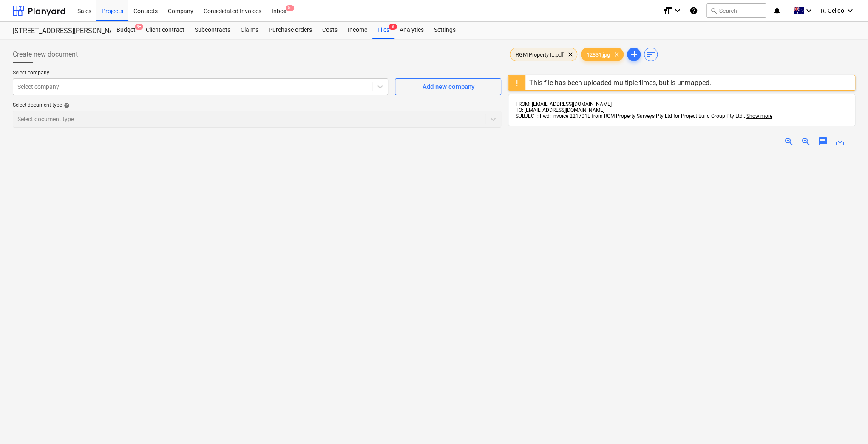 The width and height of the screenshot is (868, 444). What do you see at coordinates (448, 87) in the screenshot?
I see `div: Add new company` at bounding box center [448, 87].